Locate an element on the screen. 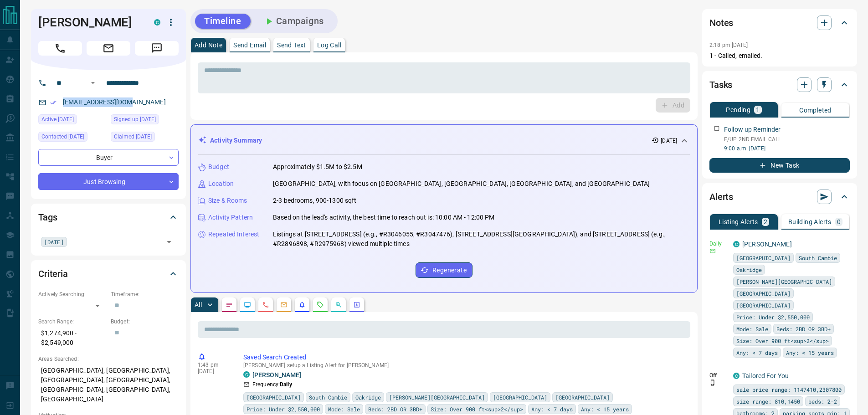 This screenshot has width=868, height=415. span: size range: 810,1450 is located at coordinates (769, 402).